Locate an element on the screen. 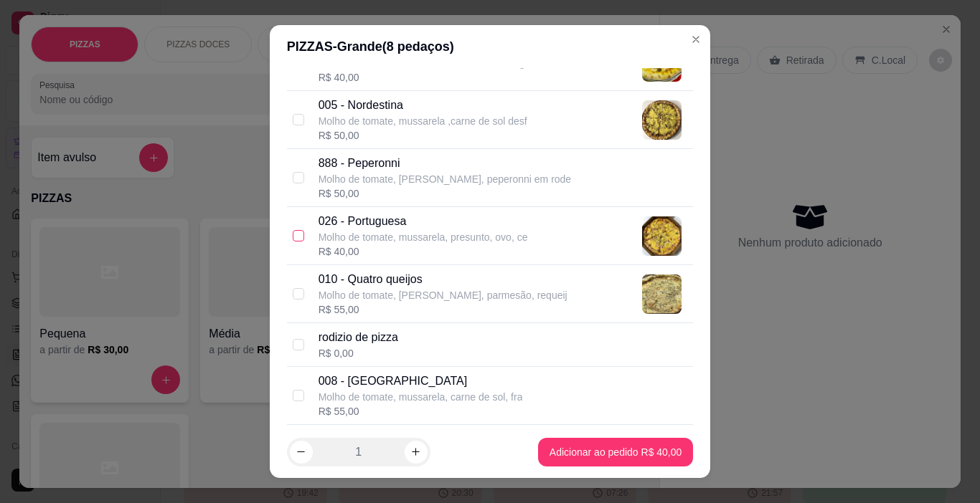  div: PIZZAS - Grande ( 8 pedaços) is located at coordinates (490, 47).